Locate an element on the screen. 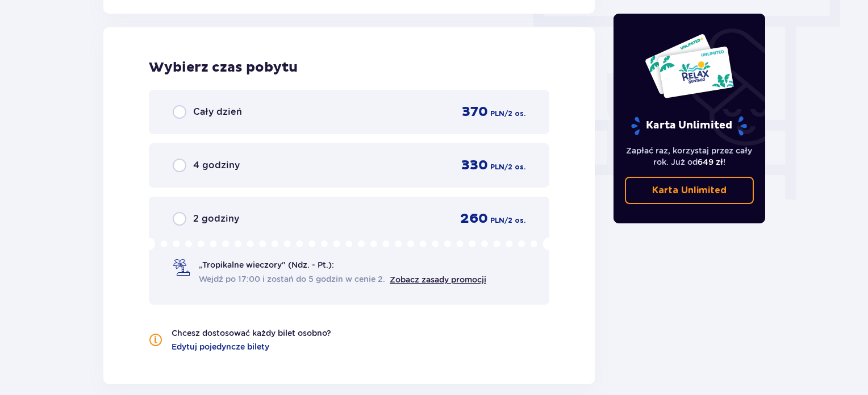  span: „Tropikalne wieczory" (Ndz. - Pt.): is located at coordinates (266, 265).